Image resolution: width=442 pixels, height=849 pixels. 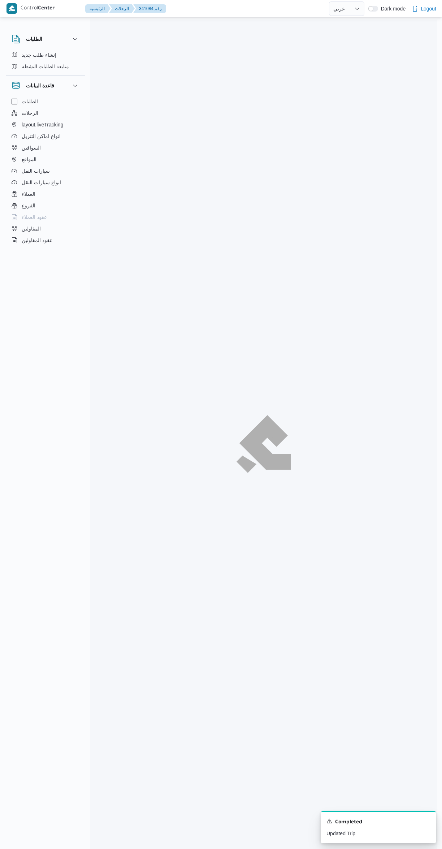 I want to click on span: اجهزة التليفون, so click(x=36, y=252).